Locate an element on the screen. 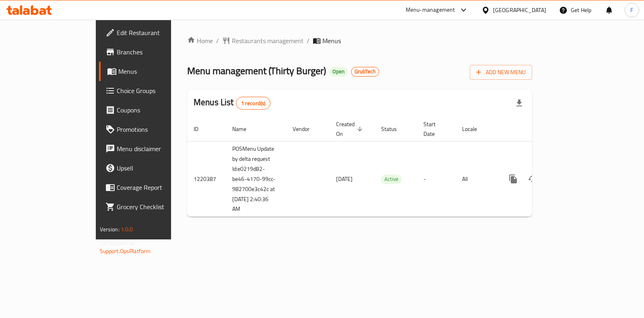 The width and height of the screenshot is (644, 318). a: Branches is located at coordinates (151, 52).